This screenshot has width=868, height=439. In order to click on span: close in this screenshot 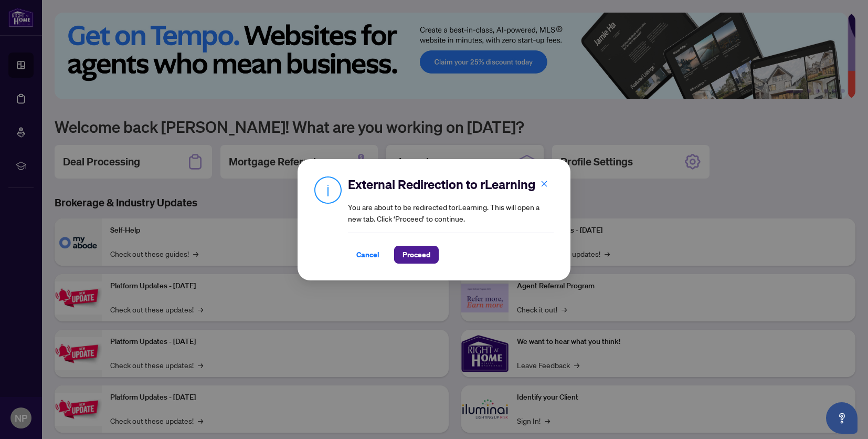, I will do `click(544, 183)`.